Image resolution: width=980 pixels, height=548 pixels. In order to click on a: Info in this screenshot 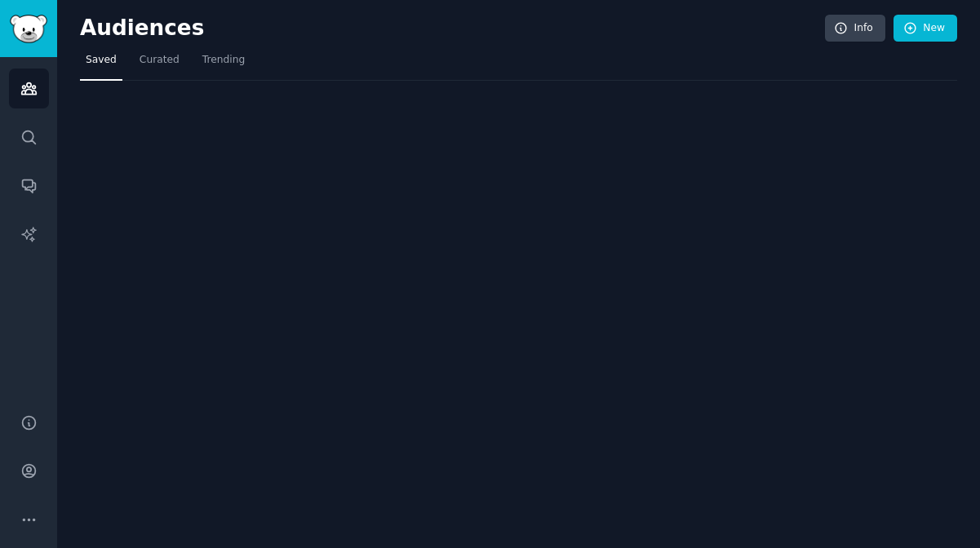, I will do `click(855, 29)`.